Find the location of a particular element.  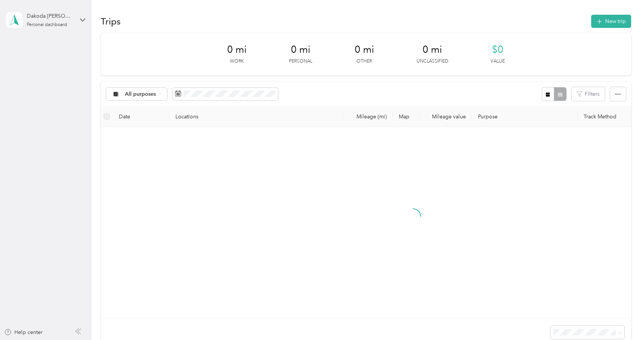

th: Date is located at coordinates (141, 117).